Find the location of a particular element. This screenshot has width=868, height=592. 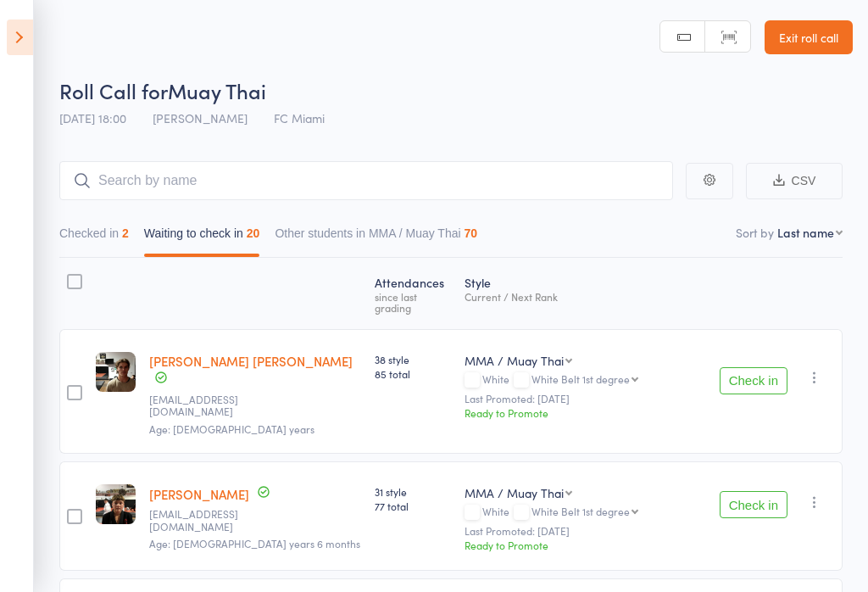

div: Style is located at coordinates (585, 294).